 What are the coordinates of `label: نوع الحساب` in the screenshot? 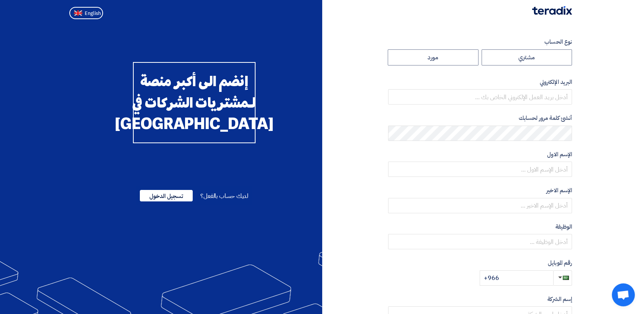 It's located at (480, 42).